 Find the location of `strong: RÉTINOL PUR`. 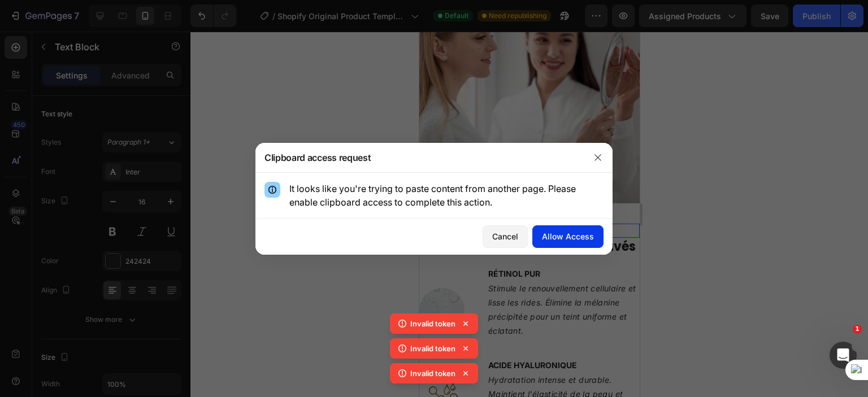

strong: RÉTINOL PUR is located at coordinates (95, 242).